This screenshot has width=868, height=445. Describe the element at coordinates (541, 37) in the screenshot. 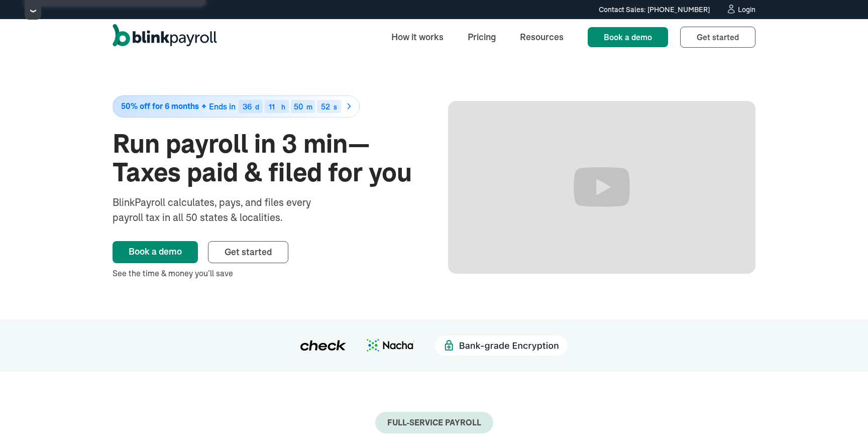

I see `a: Resources` at that location.